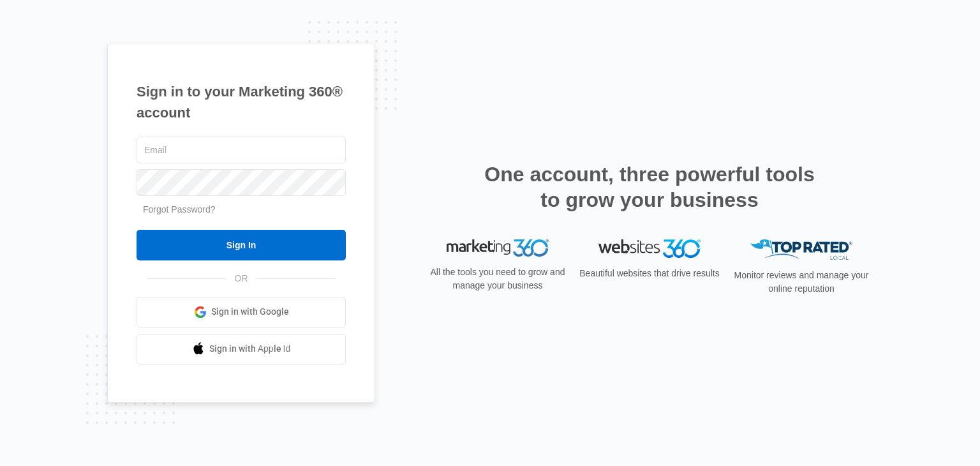 The height and width of the screenshot is (466, 980). I want to click on a: Forgot Password?, so click(179, 210).